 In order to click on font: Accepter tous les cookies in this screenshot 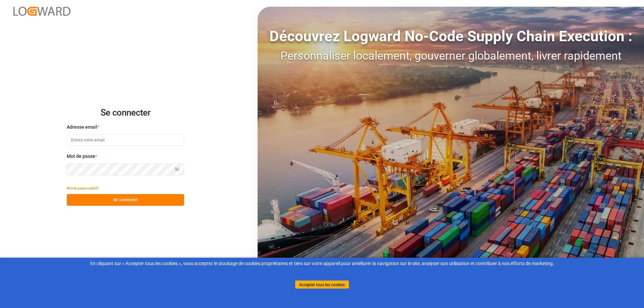, I will do `click(322, 285)`.